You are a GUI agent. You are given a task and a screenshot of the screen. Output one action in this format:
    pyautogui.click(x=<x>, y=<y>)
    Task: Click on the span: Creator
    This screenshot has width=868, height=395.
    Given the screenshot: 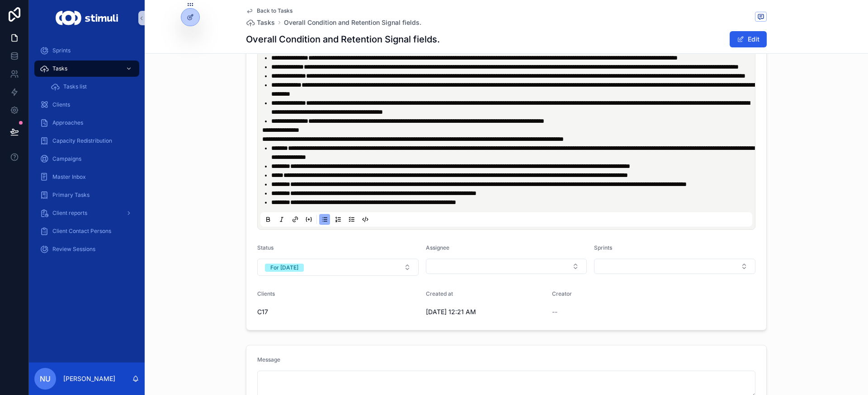 What is the action you would take?
    pyautogui.click(x=562, y=294)
    